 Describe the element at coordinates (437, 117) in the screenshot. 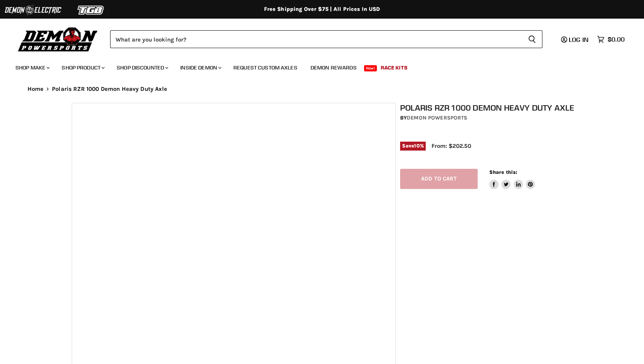

I see `a: Demon Powersports` at that location.